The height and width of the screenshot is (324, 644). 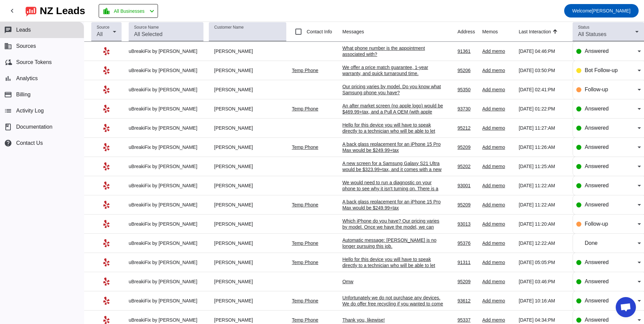 What do you see at coordinates (100, 34) in the screenshot?
I see `span: All` at bounding box center [100, 34].